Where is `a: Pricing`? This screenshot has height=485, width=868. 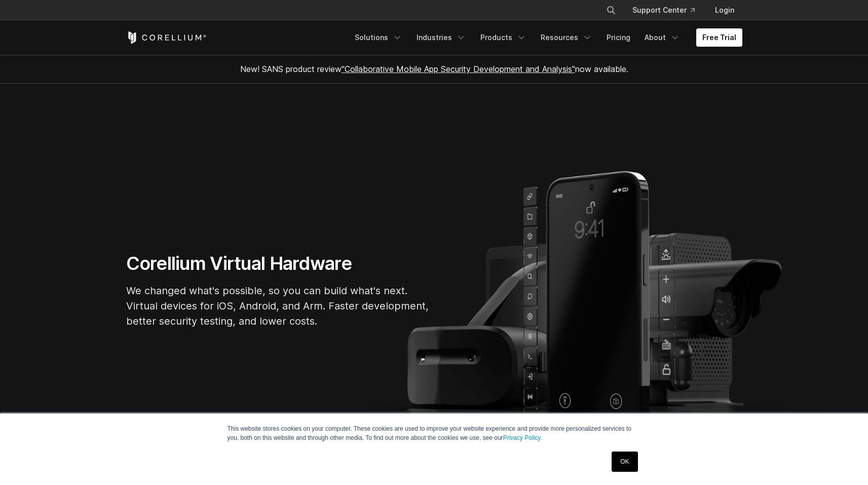 a: Pricing is located at coordinates (618, 38).